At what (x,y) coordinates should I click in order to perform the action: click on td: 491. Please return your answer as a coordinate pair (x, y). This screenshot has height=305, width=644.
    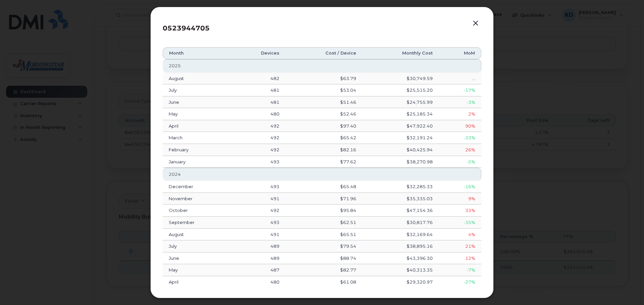
    Looking at the image, I should click on (258, 235).